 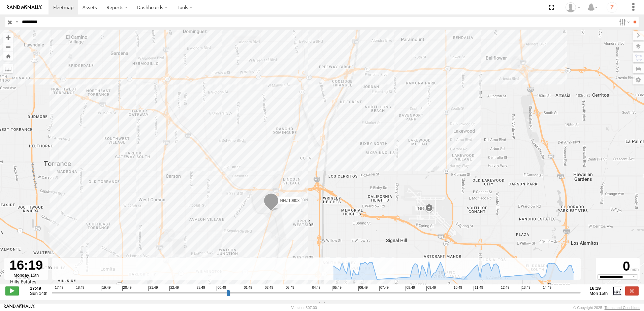 What do you see at coordinates (8, 69) in the screenshot?
I see `label: Measure` at bounding box center [8, 69].